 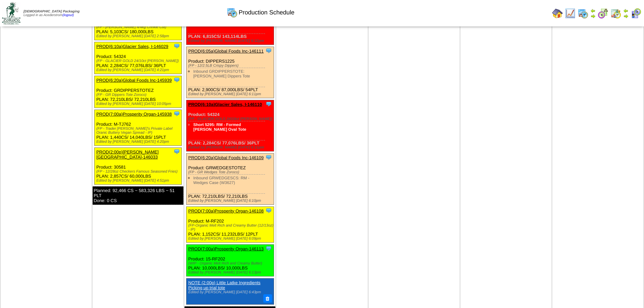 I want to click on img: calendarblend.gif, so click(x=603, y=13).